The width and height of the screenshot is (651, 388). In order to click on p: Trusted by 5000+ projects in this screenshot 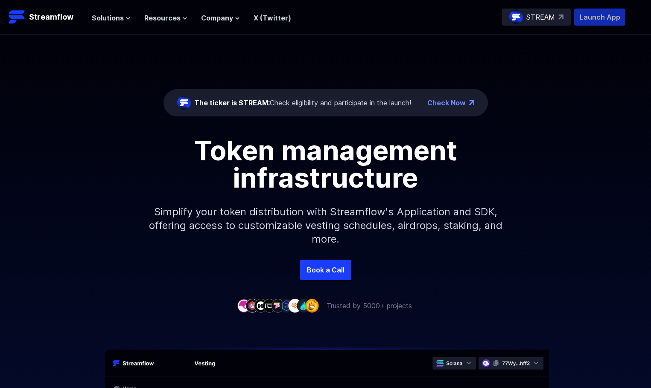, I will do `click(369, 306)`.